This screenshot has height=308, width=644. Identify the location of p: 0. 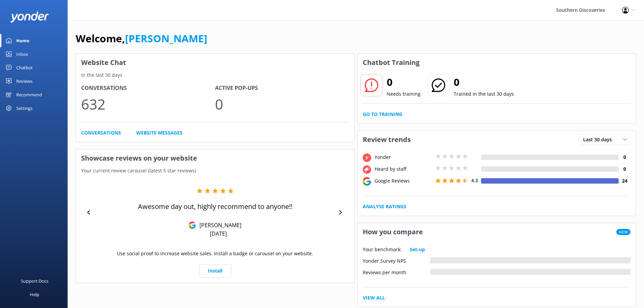
(282, 104).